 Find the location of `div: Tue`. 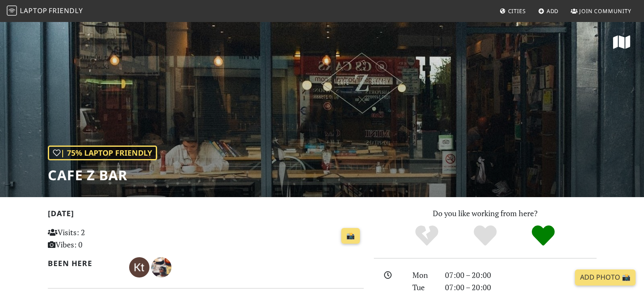

div: Tue is located at coordinates (423, 287).